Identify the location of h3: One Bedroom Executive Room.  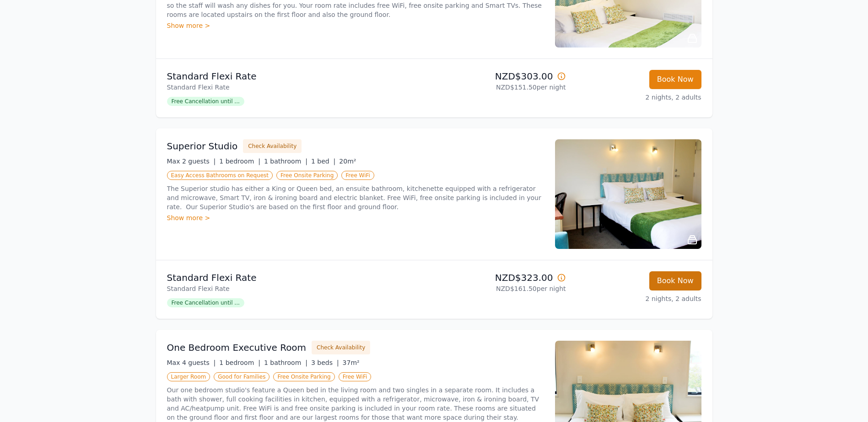
(236, 348).